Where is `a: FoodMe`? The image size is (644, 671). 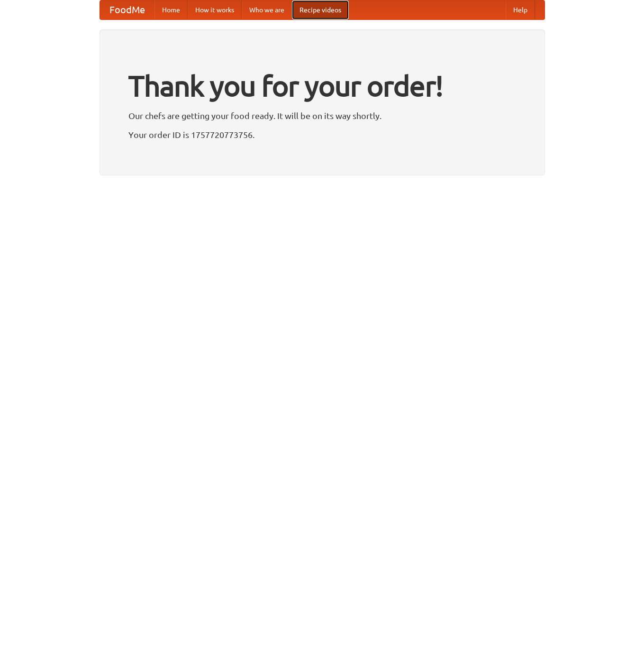
a: FoodMe is located at coordinates (127, 10).